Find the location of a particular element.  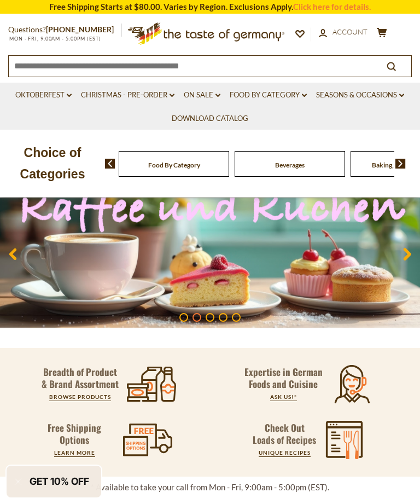

a: On Sale is located at coordinates (202, 95).